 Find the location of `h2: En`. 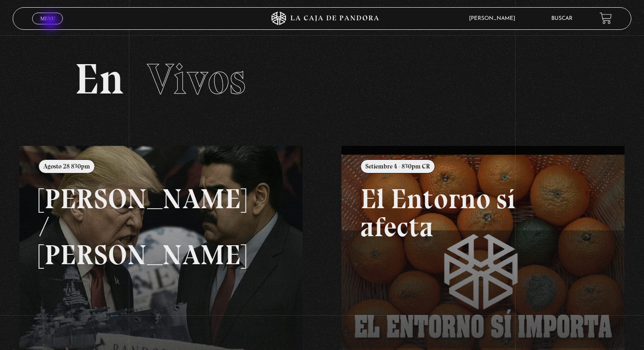

h2: En is located at coordinates (322, 79).